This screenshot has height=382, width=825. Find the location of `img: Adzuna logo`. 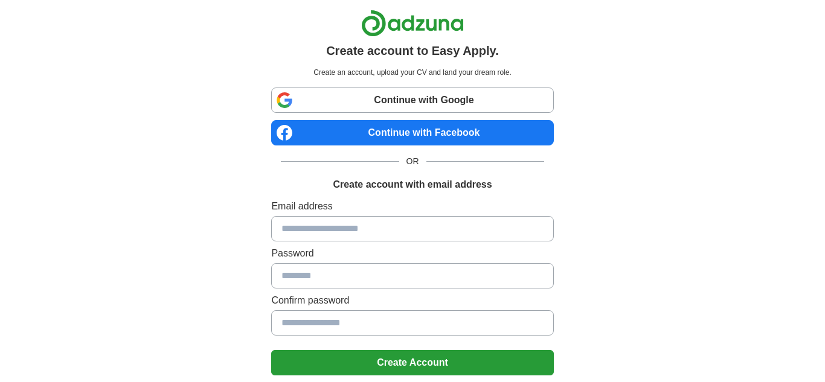

img: Adzuna logo is located at coordinates (412, 23).